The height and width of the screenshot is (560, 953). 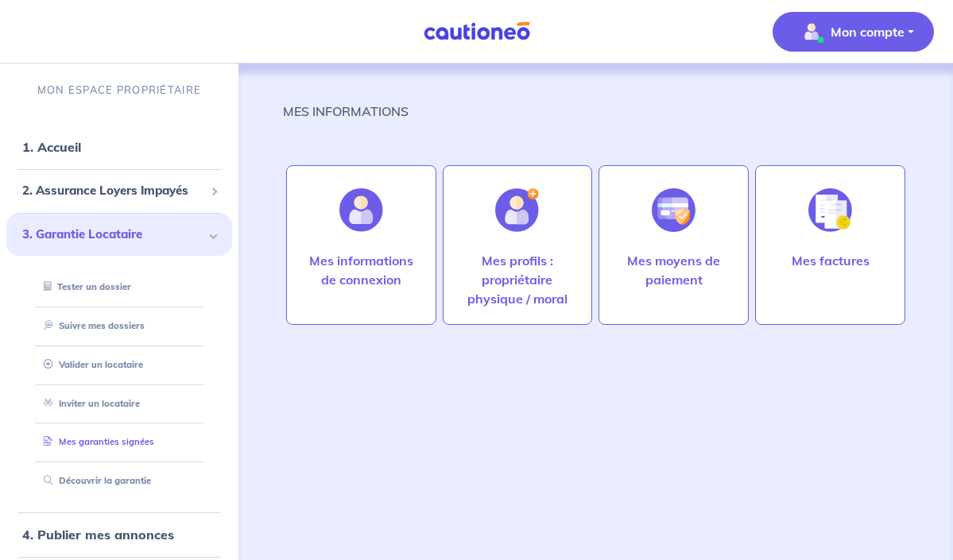 I want to click on a: Inviter un locataire, so click(x=89, y=403).